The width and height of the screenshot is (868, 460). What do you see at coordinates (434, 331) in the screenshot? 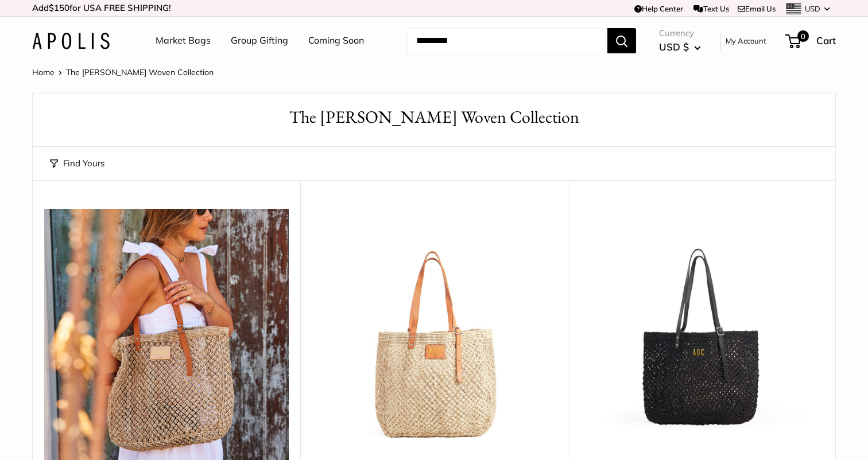
I see `a: Mercado Woven in NaturalMercado Woven in Natural` at bounding box center [434, 331].